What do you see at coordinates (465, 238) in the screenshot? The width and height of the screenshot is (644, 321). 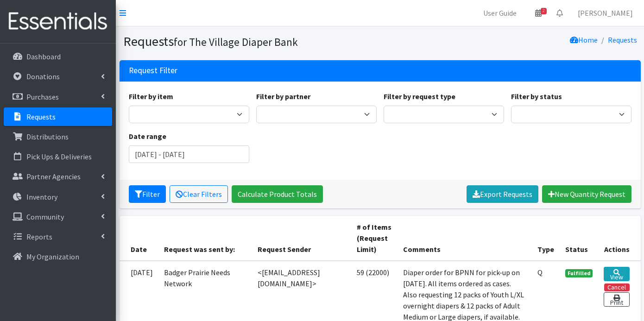 I see `th: Comments` at bounding box center [465, 238].